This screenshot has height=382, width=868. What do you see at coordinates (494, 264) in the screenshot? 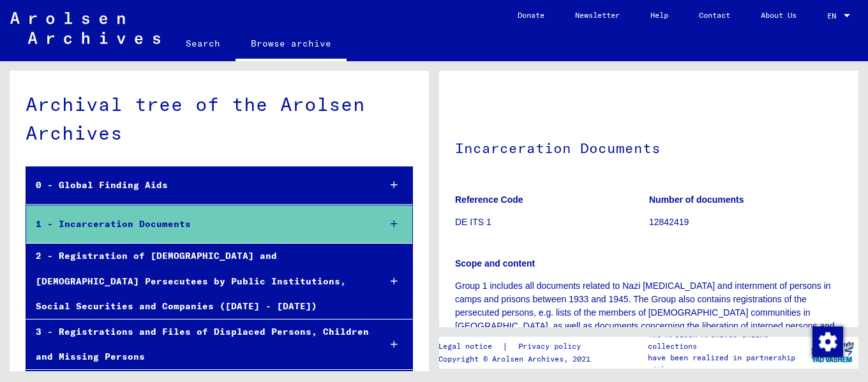
I see `b: Scope and content` at bounding box center [494, 264].